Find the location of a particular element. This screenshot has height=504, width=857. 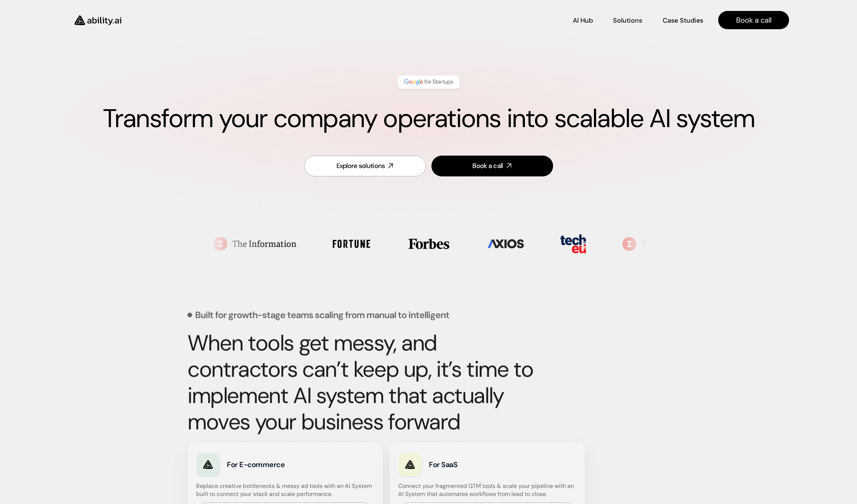

p: Built for growth-stage teams scaling from manual to intelligent is located at coordinates (322, 314).